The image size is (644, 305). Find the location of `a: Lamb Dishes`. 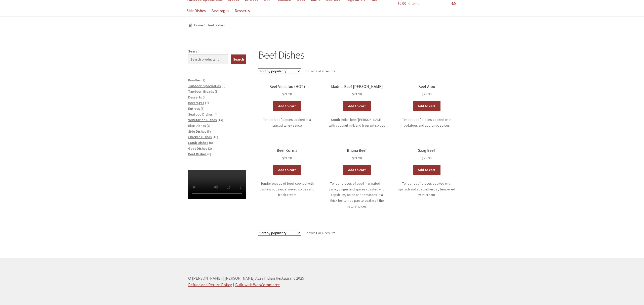

a: Lamb Dishes is located at coordinates (198, 143).